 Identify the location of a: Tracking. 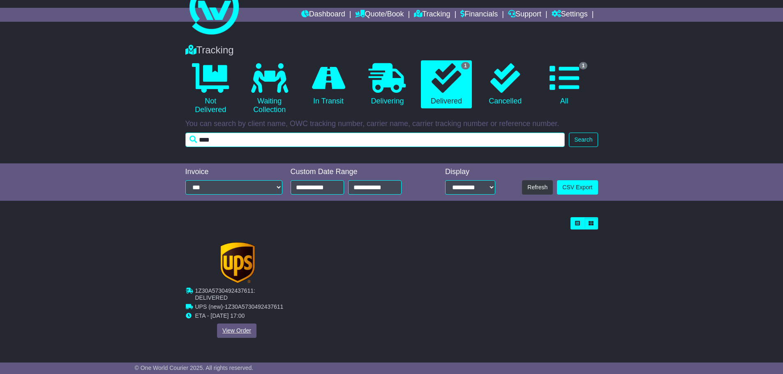
(432, 15).